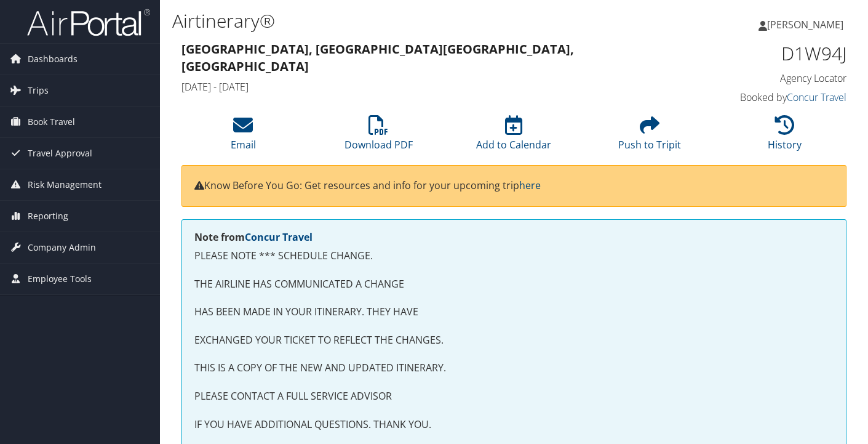 Image resolution: width=868 pixels, height=444 pixels. Describe the element at coordinates (51, 122) in the screenshot. I see `span: Book Travel` at that location.